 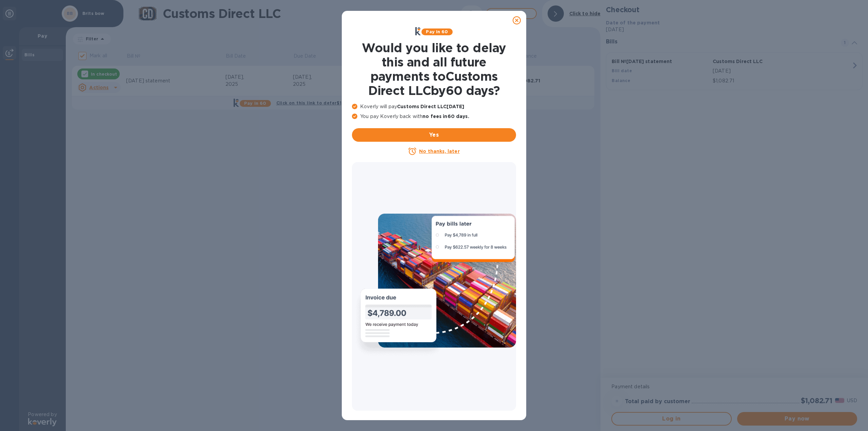 I want to click on b: Pay in 60, so click(x=437, y=32).